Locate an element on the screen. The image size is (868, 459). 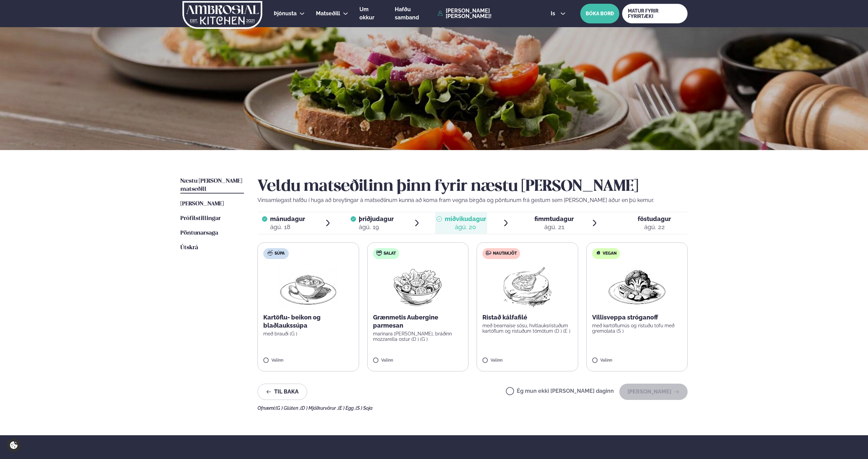
span: Prófílstillingar is located at coordinates (200, 218).